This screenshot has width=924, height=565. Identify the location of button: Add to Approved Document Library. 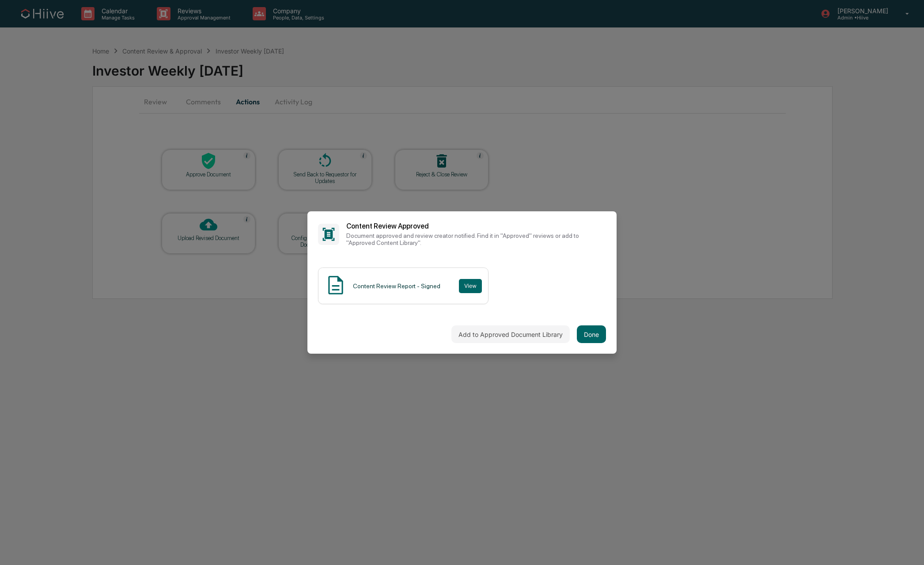
(511, 334).